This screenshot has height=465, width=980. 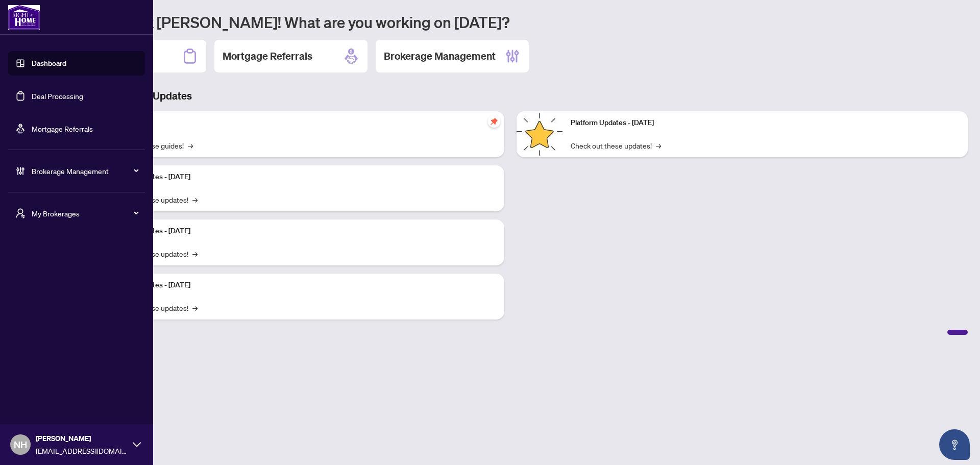 What do you see at coordinates (439, 56) in the screenshot?
I see `h2: Brokerage Management` at bounding box center [439, 56].